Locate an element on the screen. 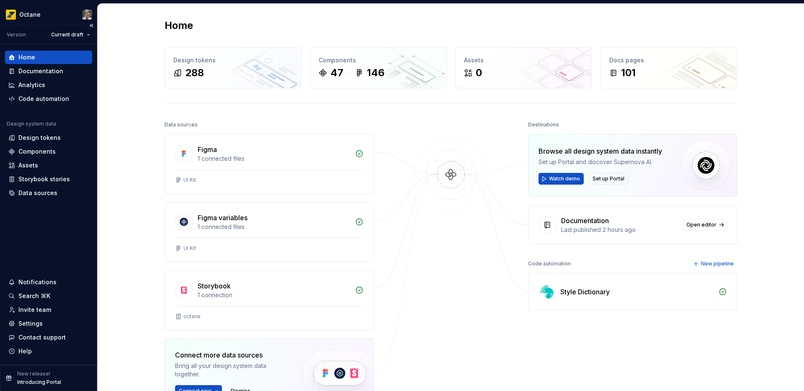 This screenshot has height=391, width=804. div: Search ⌘K is located at coordinates (34, 296).